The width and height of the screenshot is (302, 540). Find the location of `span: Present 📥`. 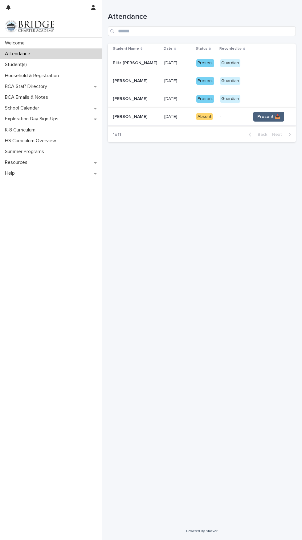

span: Present 📥 is located at coordinates (269, 117).